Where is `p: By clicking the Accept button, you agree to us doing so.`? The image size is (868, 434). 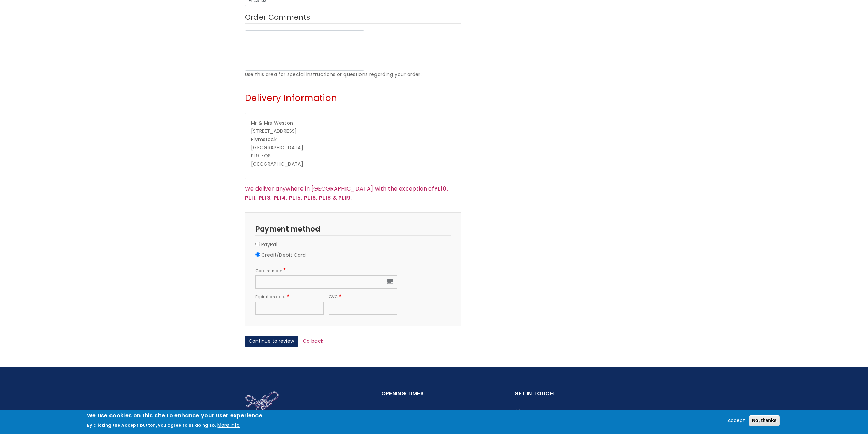
p: By clicking the Accept button, you agree to us doing so. is located at coordinates (152, 425).